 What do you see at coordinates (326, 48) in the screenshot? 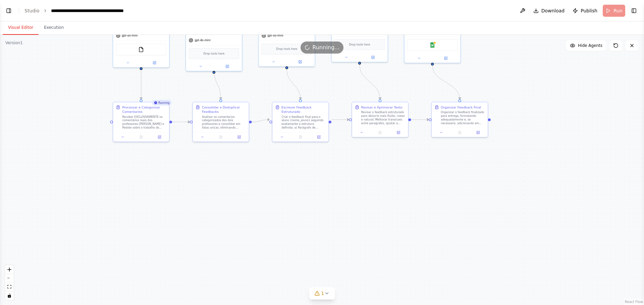
I see `span: Running...` at bounding box center [326, 48].